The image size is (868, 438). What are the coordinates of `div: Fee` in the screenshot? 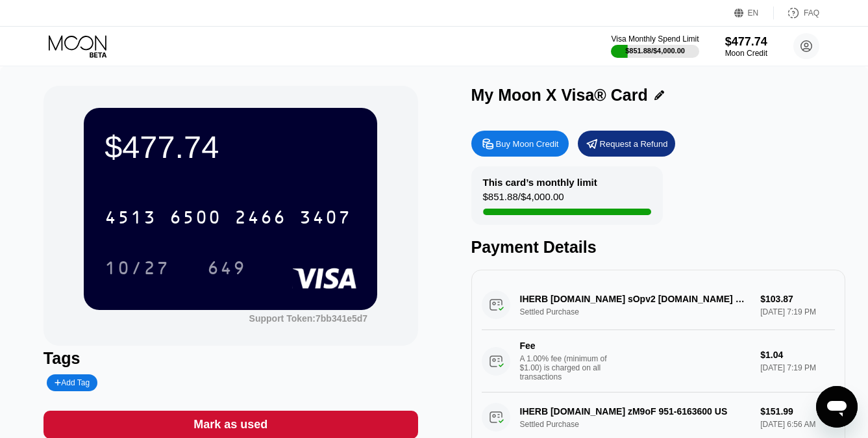 It's located at (566, 346).